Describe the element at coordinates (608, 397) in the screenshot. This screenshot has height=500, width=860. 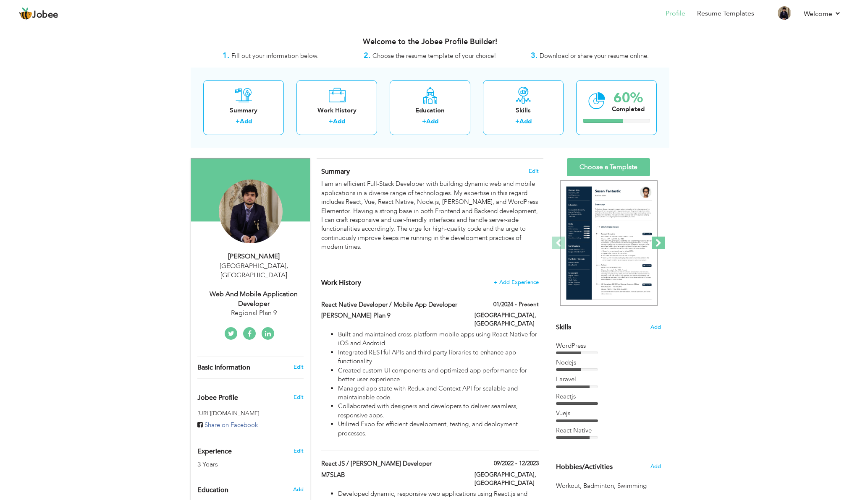
I see `div: Reactjs` at that location.